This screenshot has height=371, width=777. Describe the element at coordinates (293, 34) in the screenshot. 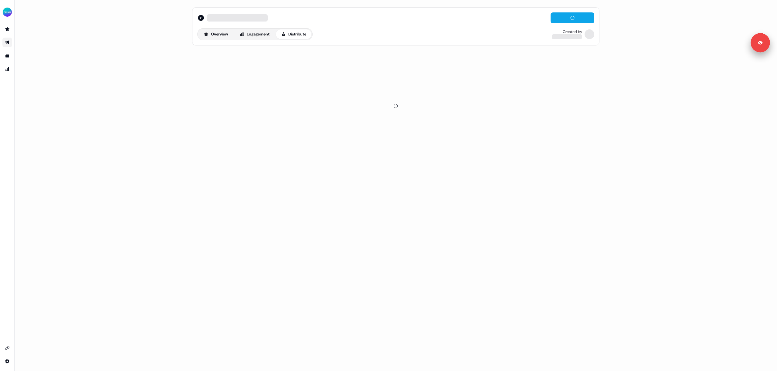

I see `button: Distribute` at that location.